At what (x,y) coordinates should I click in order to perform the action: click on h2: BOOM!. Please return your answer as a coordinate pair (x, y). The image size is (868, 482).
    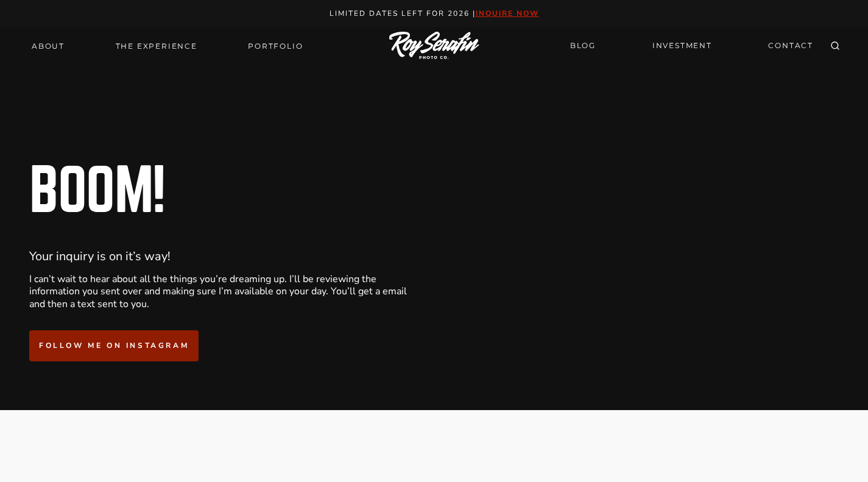
    Looking at the image, I should click on (227, 192).